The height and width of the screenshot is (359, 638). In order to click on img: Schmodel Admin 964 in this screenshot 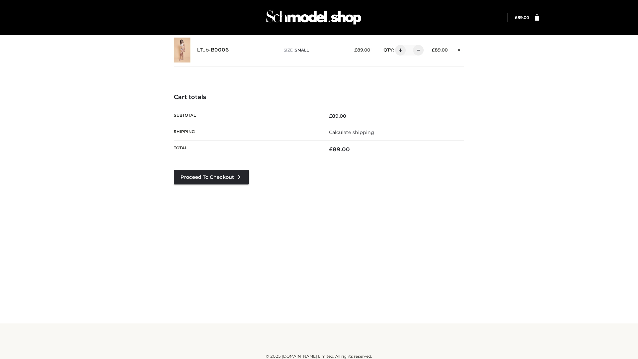, I will do `click(314, 17)`.